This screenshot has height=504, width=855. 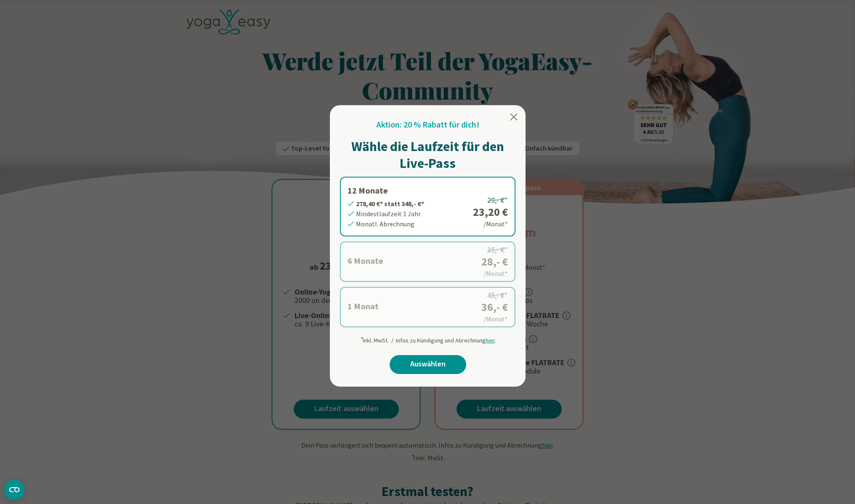 I want to click on h2: Aktion: 20 % Rabatt für dich!, so click(x=428, y=125).